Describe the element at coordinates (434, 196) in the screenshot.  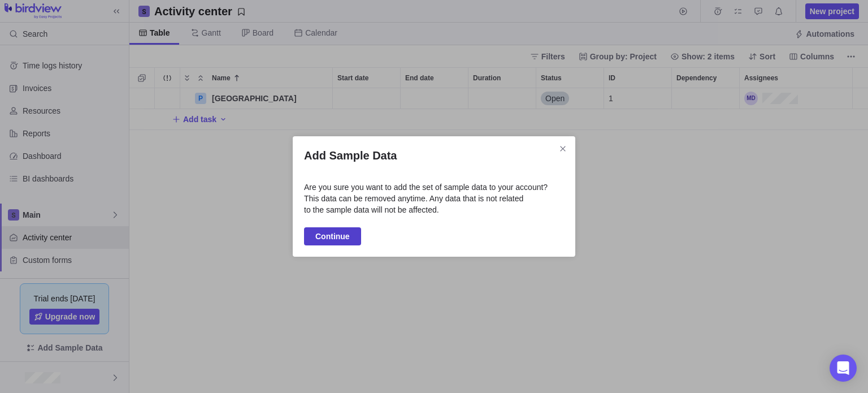
I see `div: Add Sample Data` at that location.